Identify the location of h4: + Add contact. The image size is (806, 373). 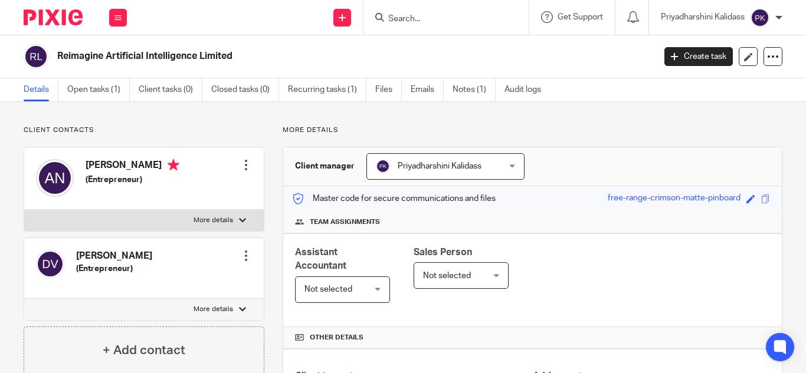
(144, 350).